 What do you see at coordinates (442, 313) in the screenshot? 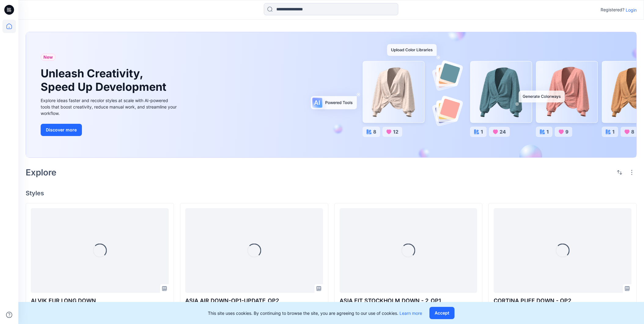
I see `button: Accept` at bounding box center [442, 313].